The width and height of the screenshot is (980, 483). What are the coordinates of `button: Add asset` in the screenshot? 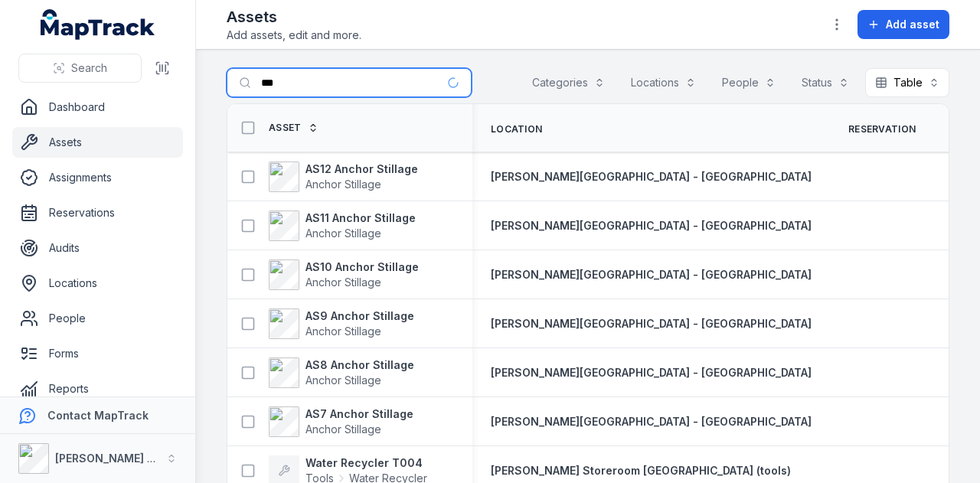 It's located at (903, 25).